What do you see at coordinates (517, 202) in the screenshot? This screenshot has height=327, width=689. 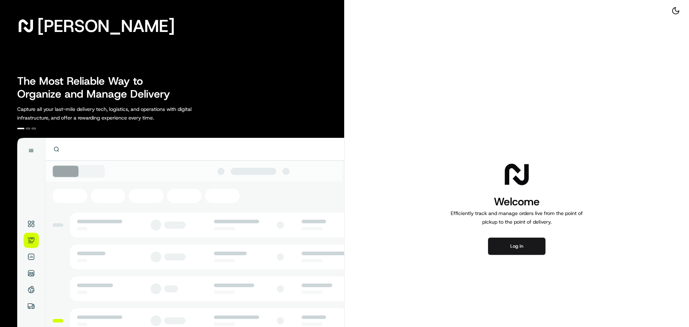 I see `h1: Welcome` at bounding box center [517, 202].